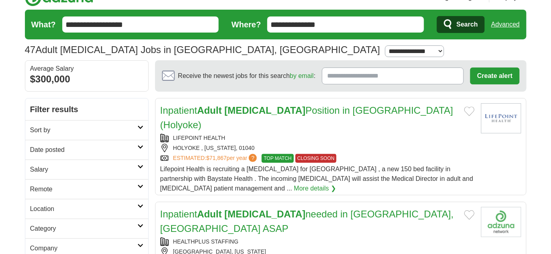  I want to click on span: 47, so click(30, 50).